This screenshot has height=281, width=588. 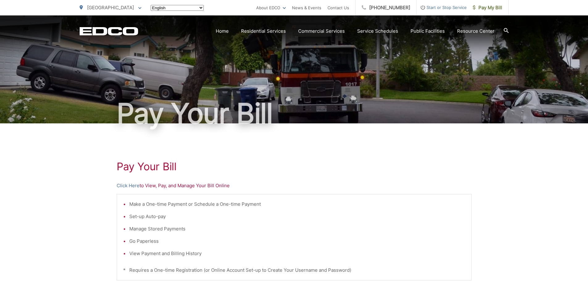 What do you see at coordinates (128, 186) in the screenshot?
I see `a: Click Here` at bounding box center [128, 186].